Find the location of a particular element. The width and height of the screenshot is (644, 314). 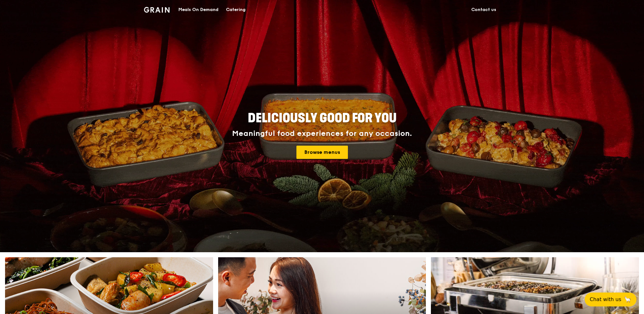

span: Chat with us is located at coordinates (605, 300).